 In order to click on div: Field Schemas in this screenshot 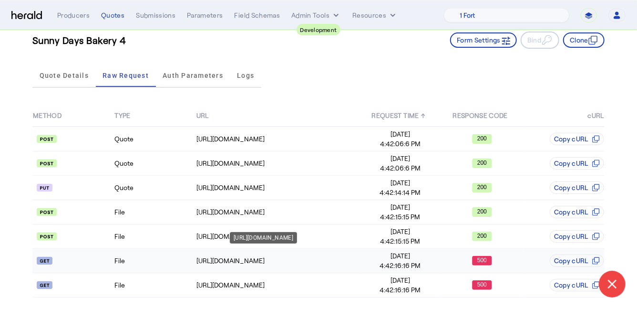, I will do `click(258, 15)`.